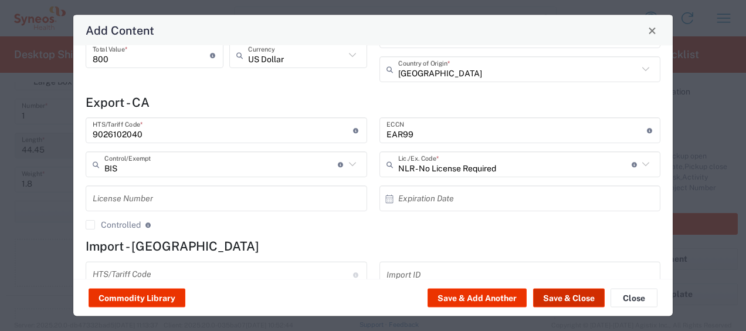 The height and width of the screenshot is (331, 746). Describe the element at coordinates (113, 225) in the screenshot. I see `label: Controlled` at that location.